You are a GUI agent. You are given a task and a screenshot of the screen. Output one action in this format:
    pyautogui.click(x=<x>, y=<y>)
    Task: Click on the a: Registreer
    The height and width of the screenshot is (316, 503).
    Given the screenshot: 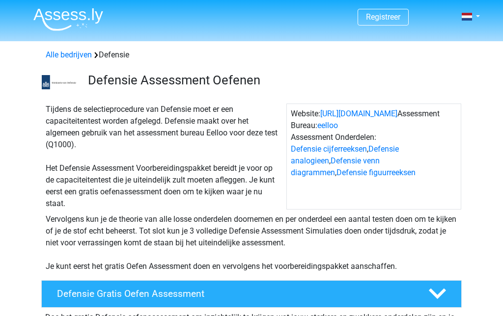 What is the action you would take?
    pyautogui.click(x=383, y=17)
    